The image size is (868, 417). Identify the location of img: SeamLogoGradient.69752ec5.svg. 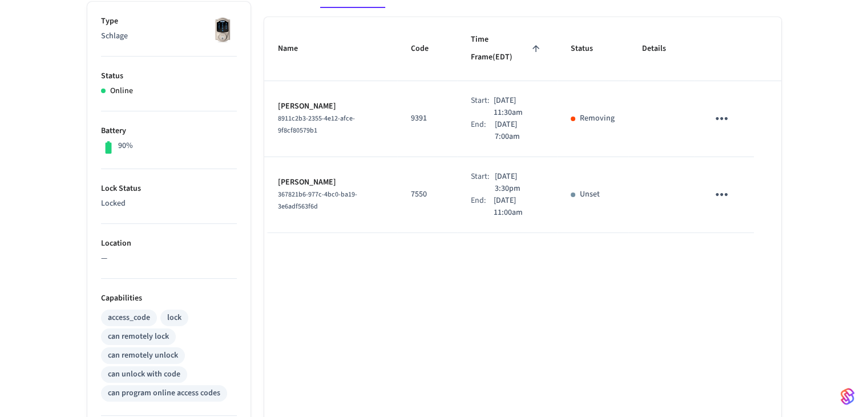
(847, 396).